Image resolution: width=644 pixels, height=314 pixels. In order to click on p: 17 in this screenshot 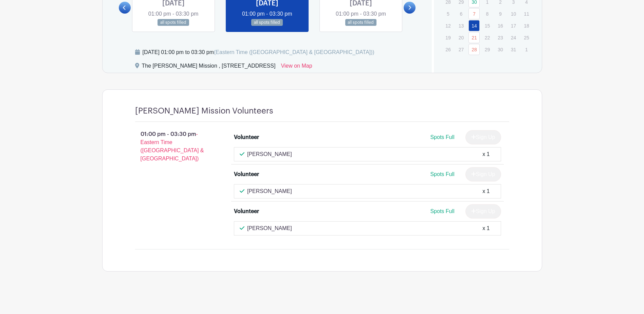, I will do `click(513, 26)`.